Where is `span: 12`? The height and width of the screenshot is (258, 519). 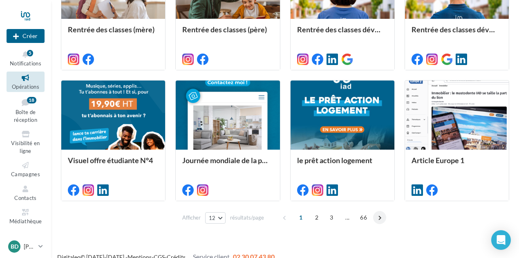
span: 12 is located at coordinates (212, 218).